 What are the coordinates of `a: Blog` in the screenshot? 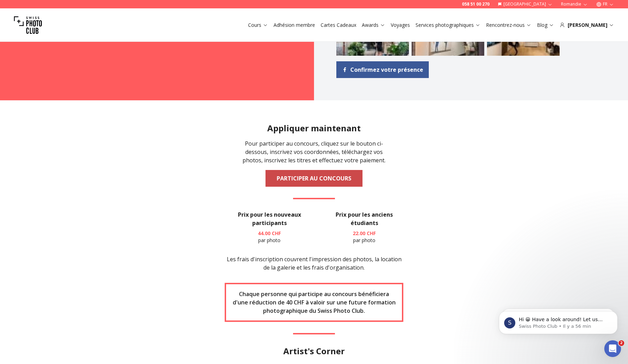 It's located at (545, 25).